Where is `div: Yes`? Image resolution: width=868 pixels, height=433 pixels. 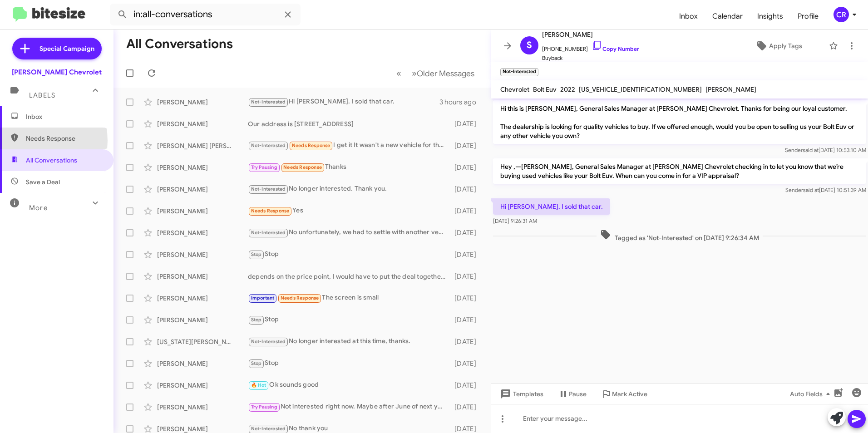
div: Yes is located at coordinates (349, 210).